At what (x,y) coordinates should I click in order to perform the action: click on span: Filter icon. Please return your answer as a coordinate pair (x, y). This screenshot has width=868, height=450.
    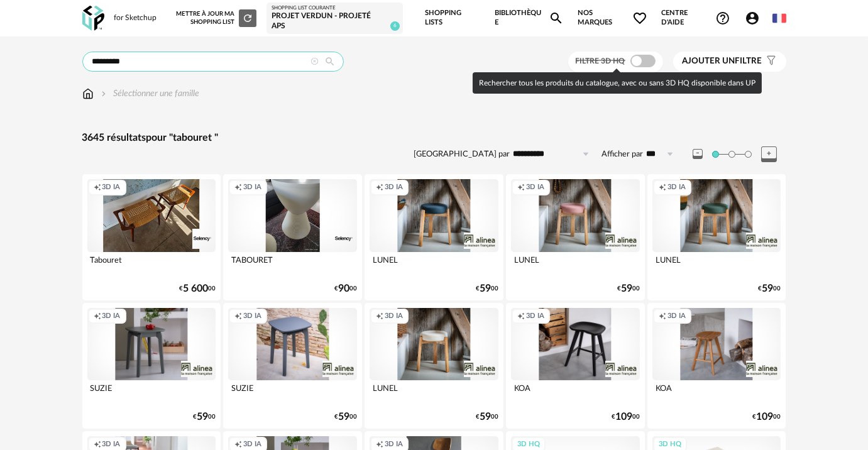
    Looking at the image, I should click on (770, 61).